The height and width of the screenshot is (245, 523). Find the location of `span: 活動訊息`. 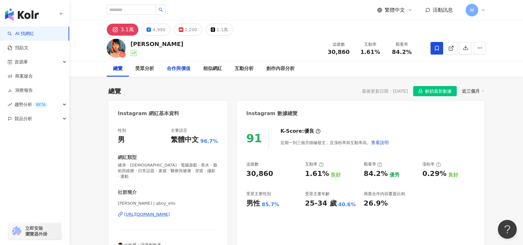

span: 活動訊息 is located at coordinates (443, 10).